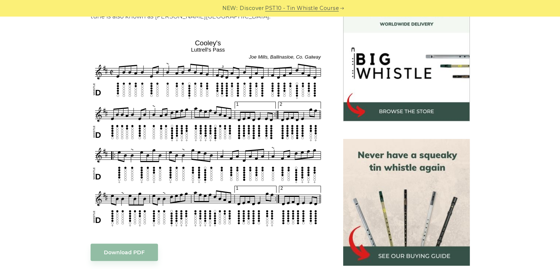 The image size is (560, 269). Describe the element at coordinates (230, 8) in the screenshot. I see `span: NEW:` at that location.